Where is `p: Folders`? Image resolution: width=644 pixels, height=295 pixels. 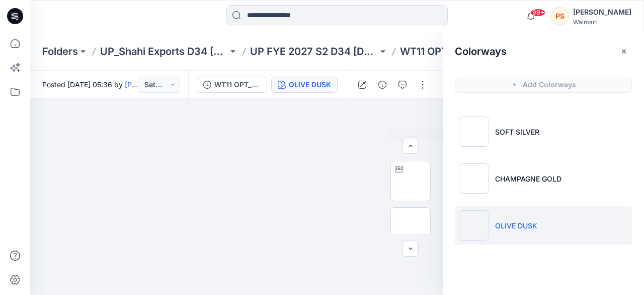 p: Folders is located at coordinates (60, 52).